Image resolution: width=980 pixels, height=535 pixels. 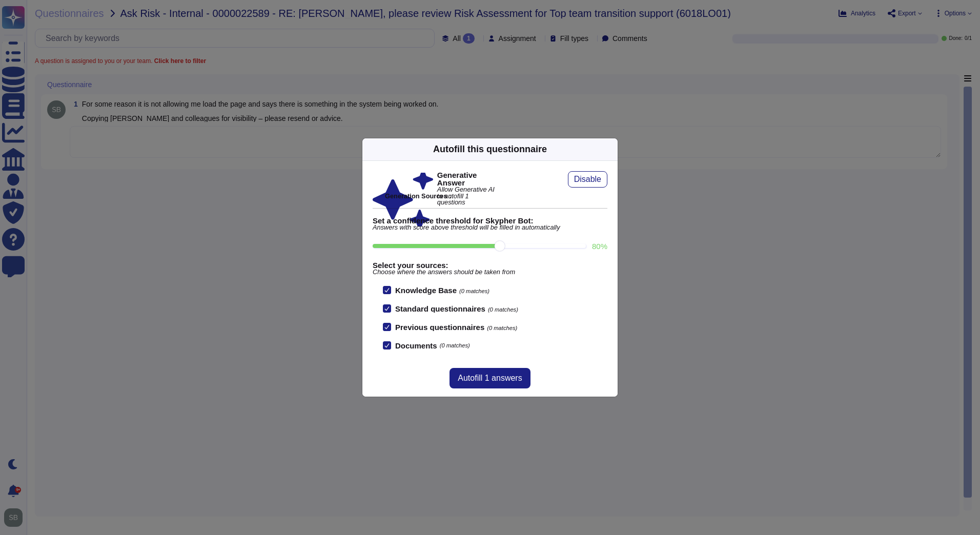 What do you see at coordinates (417, 345) in the screenshot?
I see `b: Documents` at bounding box center [417, 345].